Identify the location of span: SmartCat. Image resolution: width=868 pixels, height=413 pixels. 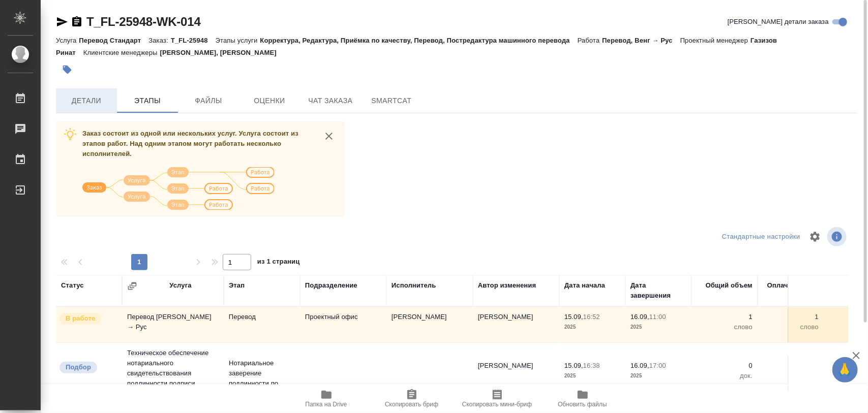
(391, 101).